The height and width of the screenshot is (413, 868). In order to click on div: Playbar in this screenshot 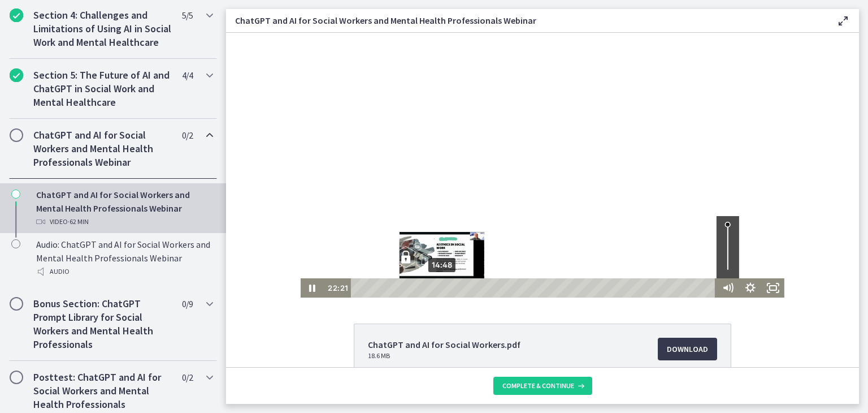, I will do `click(308, 255)`.